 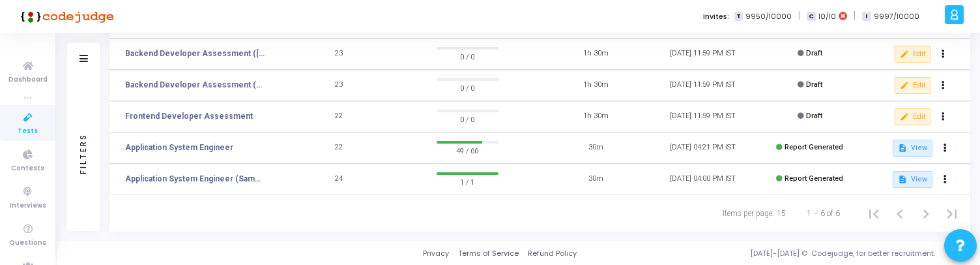 What do you see at coordinates (436, 253) in the screenshot?
I see `a: Privacy` at bounding box center [436, 253].